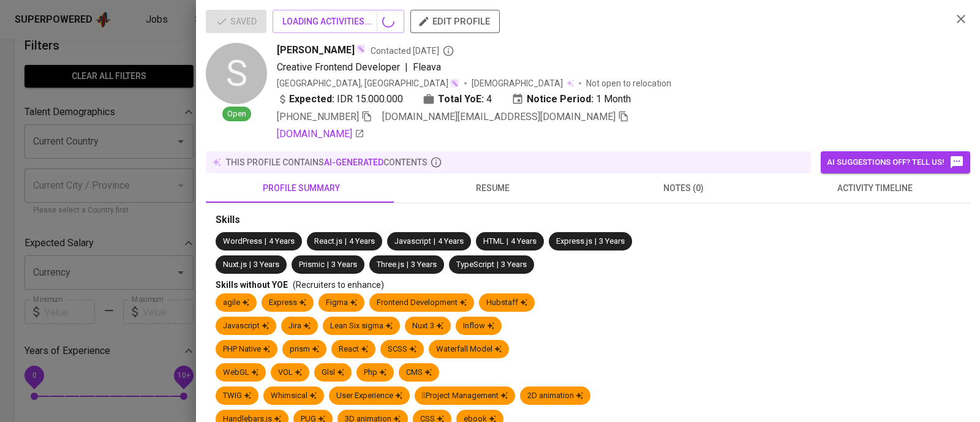 The height and width of the screenshot is (422, 980). Describe the element at coordinates (338, 66) in the screenshot. I see `span: Creative Frontend Developer` at that location.